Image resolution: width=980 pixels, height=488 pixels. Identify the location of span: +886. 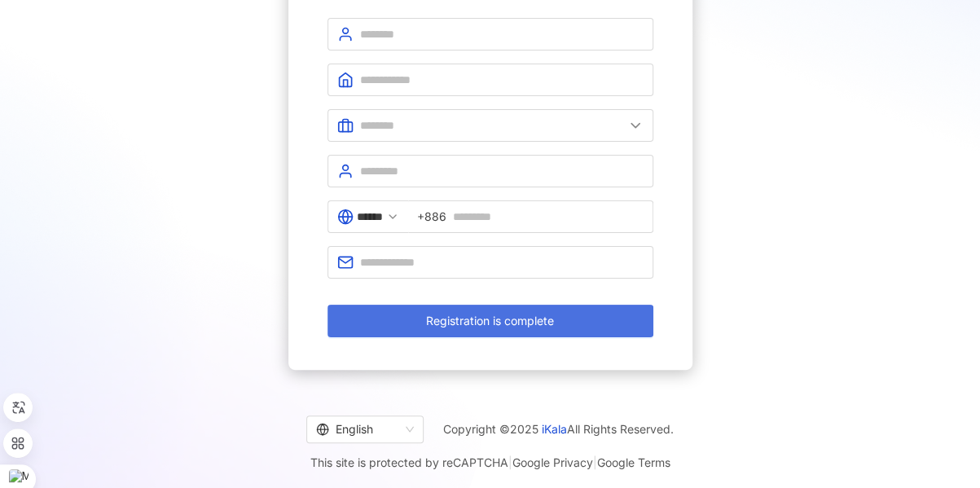
(432, 217).